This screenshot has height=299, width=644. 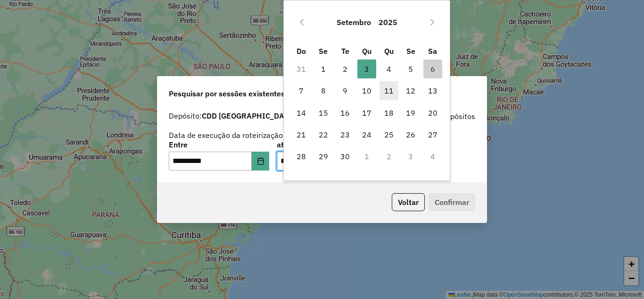 What do you see at coordinates (302, 112) in the screenshot?
I see `span: 14` at bounding box center [302, 112].